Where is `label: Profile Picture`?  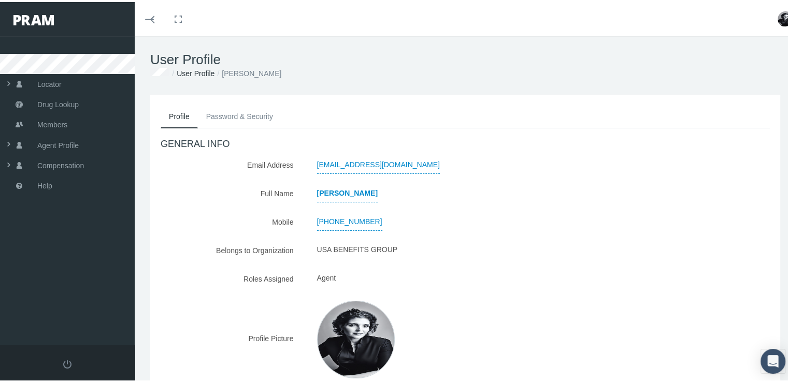 label: Profile Picture is located at coordinates (270, 336).